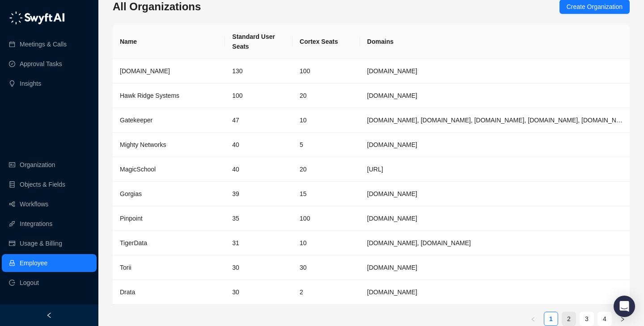 Image resolution: width=644 pixels, height=326 pixels. Describe the element at coordinates (533, 319) in the screenshot. I see `li: Previous Page` at that location.